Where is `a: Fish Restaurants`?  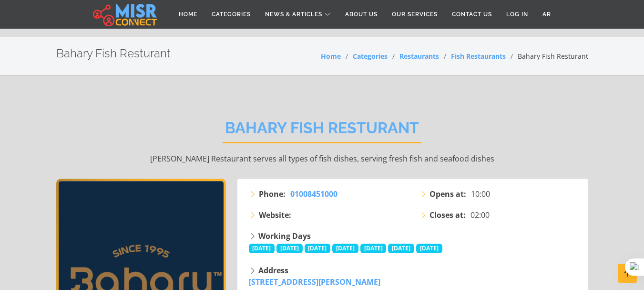 a: Fish Restaurants is located at coordinates (478, 56).